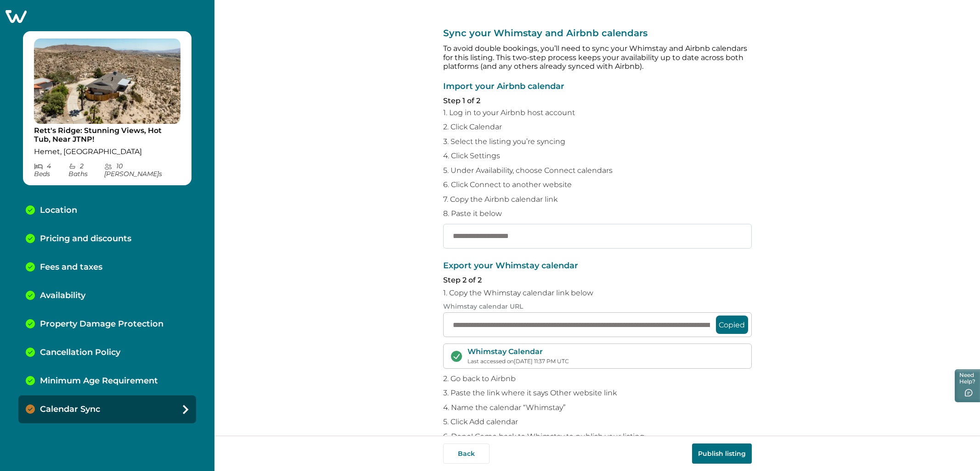 The width and height of the screenshot is (980, 471). What do you see at coordinates (597, 379) in the screenshot?
I see `p: 2. Go back to Airbnb` at bounding box center [597, 379].